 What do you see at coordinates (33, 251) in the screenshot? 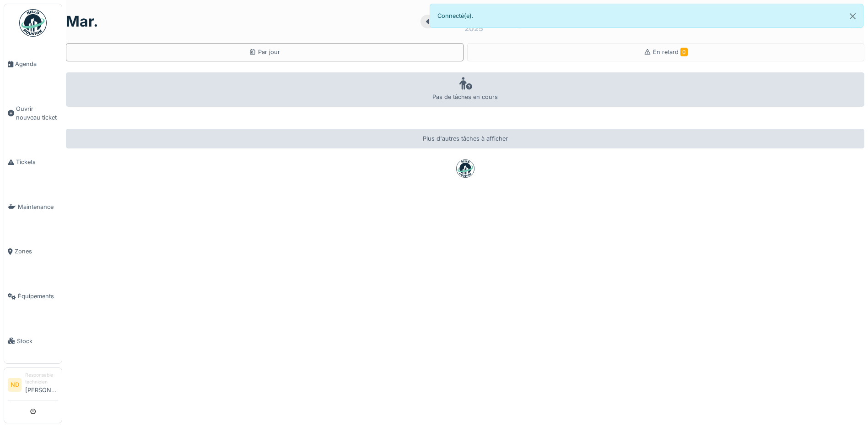
I see `a: Zones` at bounding box center [33, 251].